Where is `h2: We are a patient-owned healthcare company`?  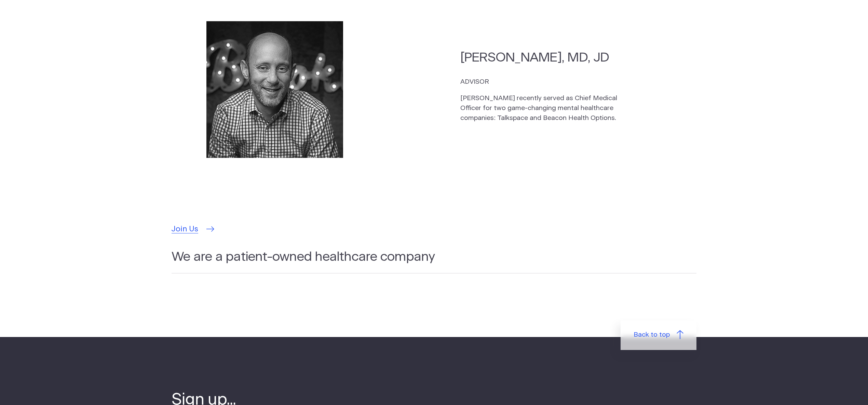
h2: We are a patient-owned healthcare company is located at coordinates (434, 260).